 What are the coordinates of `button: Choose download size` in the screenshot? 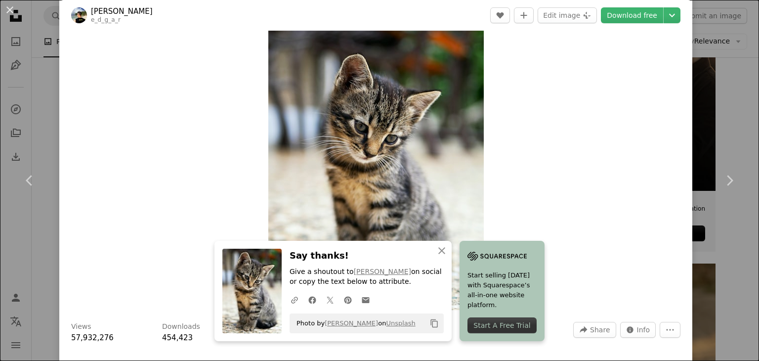 It's located at (672, 15).